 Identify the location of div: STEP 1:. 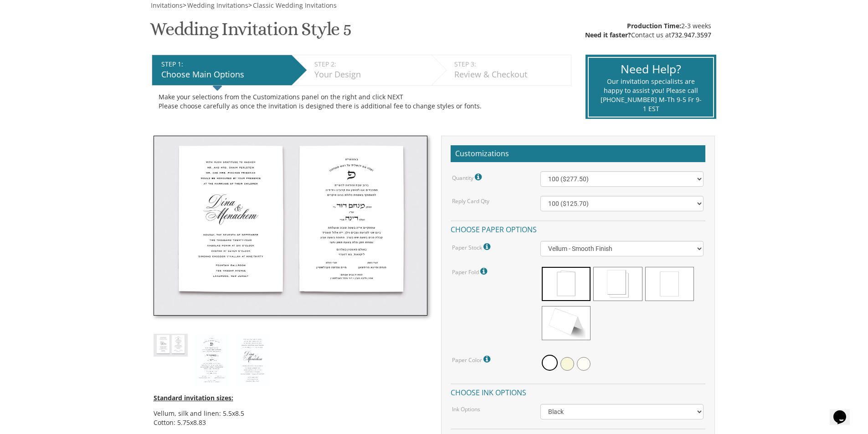
(224, 64).